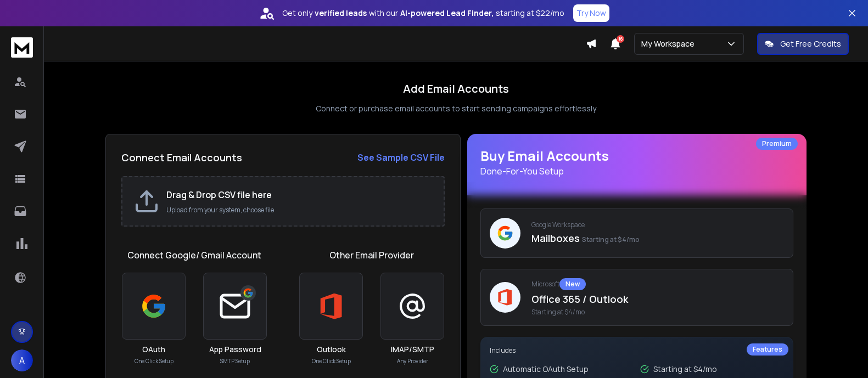 This screenshot has height=378, width=868. What do you see at coordinates (591, 14) in the screenshot?
I see `p: Try Now` at bounding box center [591, 14].